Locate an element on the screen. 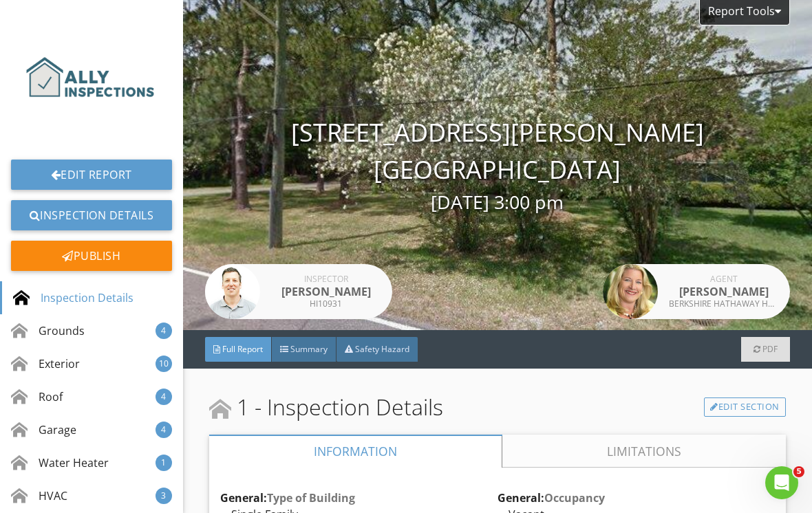  a: Inspection Details is located at coordinates (92, 215).